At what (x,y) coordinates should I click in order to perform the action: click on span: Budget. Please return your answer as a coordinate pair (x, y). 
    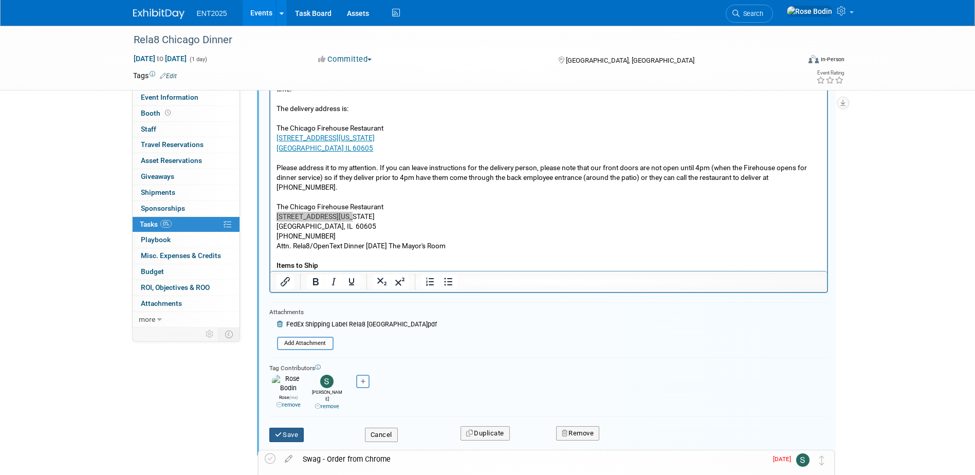
    Looking at the image, I should click on (152, 271).